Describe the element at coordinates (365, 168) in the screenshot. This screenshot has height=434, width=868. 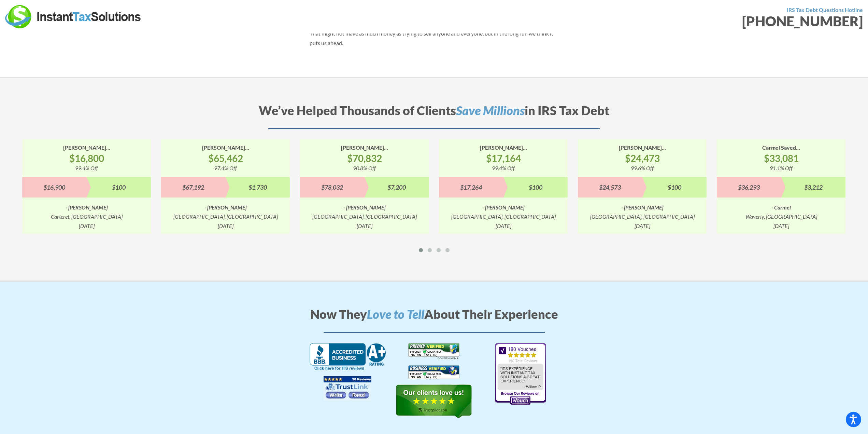
I see `i: 90.8% Off` at that location.